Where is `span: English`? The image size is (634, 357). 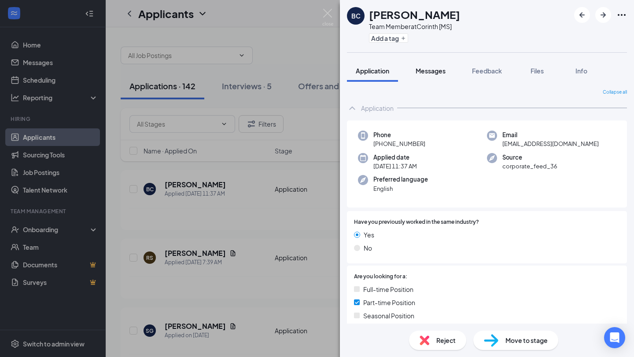
span: English is located at coordinates (400, 189).